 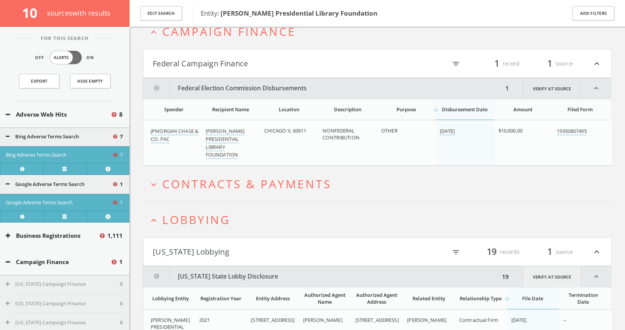 What do you see at coordinates (289, 109) in the screenshot?
I see `div: Location` at bounding box center [289, 109].